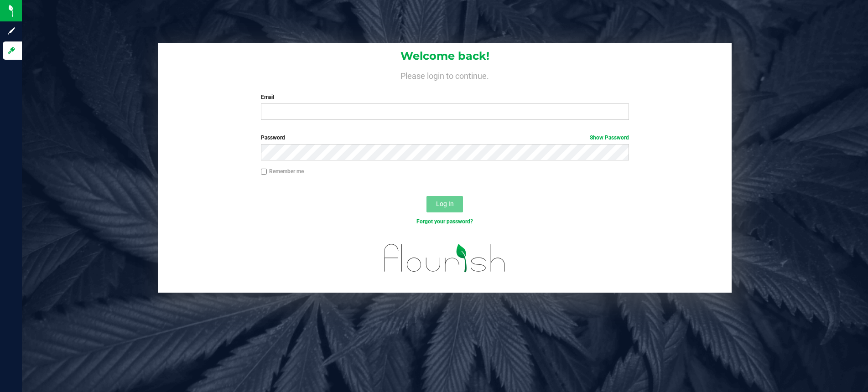  I want to click on a: Forgot your password?, so click(444, 222).